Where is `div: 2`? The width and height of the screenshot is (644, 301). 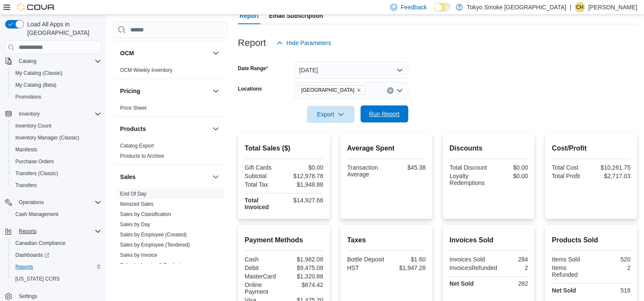 div: 2 is located at coordinates (612, 268).